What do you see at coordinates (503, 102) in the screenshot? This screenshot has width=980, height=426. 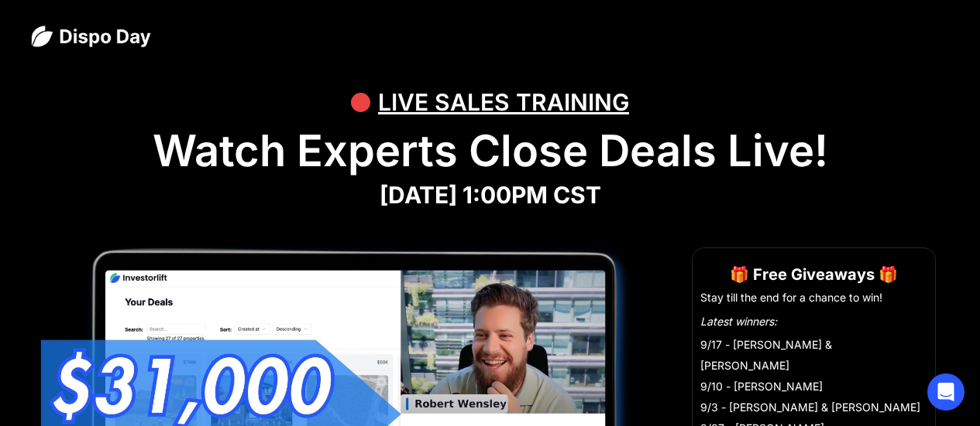 I see `div: LIVE SALES TRAINING` at bounding box center [503, 102].